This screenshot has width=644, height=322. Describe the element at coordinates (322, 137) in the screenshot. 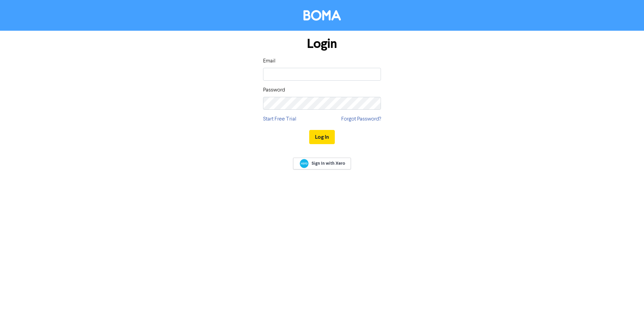

I see `button: Log In` at that location.